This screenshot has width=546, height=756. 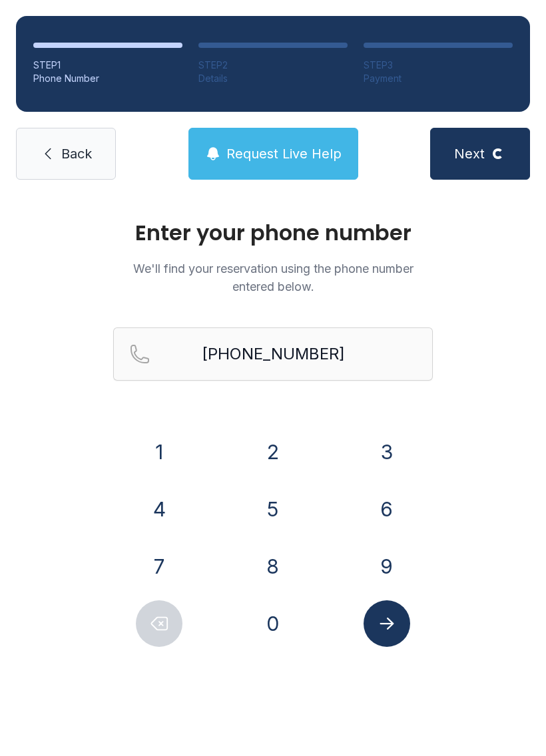 What do you see at coordinates (159, 623) in the screenshot?
I see `button: Delete number` at bounding box center [159, 623].